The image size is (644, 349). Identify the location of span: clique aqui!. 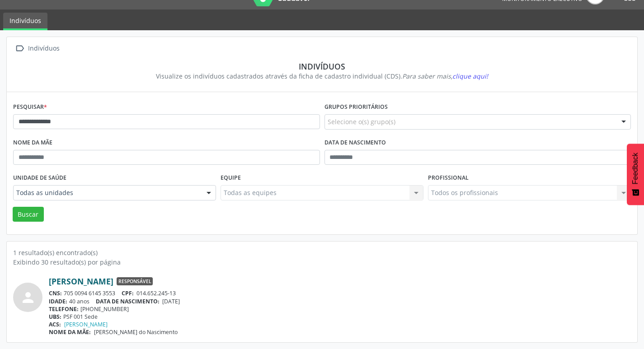
(470, 76).